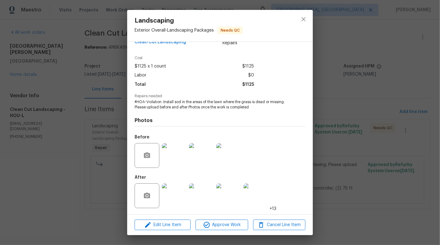  What do you see at coordinates (211, 105) in the screenshot?
I see `span: #HOA-Violation :Install sod in the areas of the lawn where the grass is dead or missing. Please u...` at bounding box center [211, 105].